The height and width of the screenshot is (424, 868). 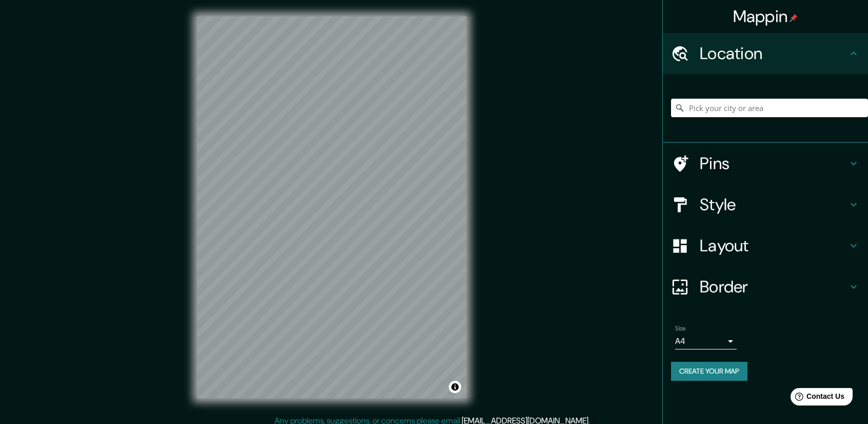 I want to click on h4: Layout, so click(x=774, y=246).